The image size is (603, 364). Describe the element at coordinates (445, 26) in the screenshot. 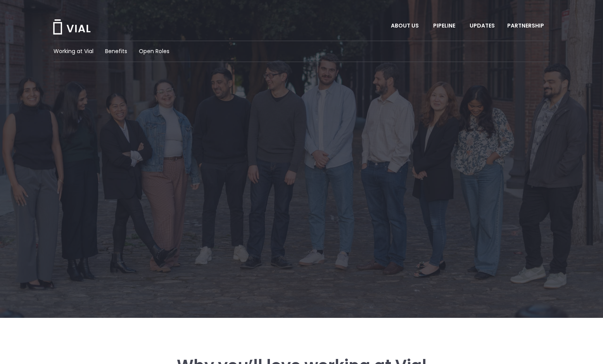

I see `a: PIPELINEMenu Toggle` at that location.